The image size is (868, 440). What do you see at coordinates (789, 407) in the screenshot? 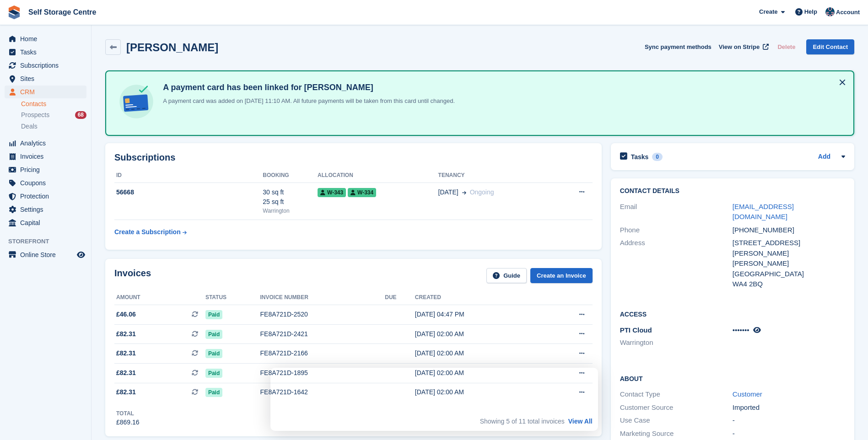
I see `div: Imported` at bounding box center [789, 407].